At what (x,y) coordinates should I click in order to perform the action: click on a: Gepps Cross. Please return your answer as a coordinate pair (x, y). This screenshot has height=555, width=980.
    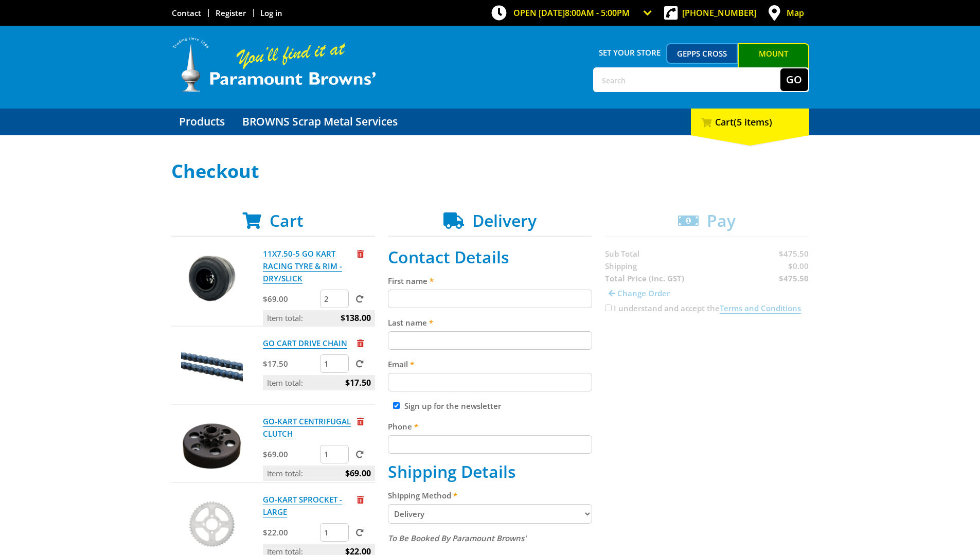
    Looking at the image, I should click on (702, 53).